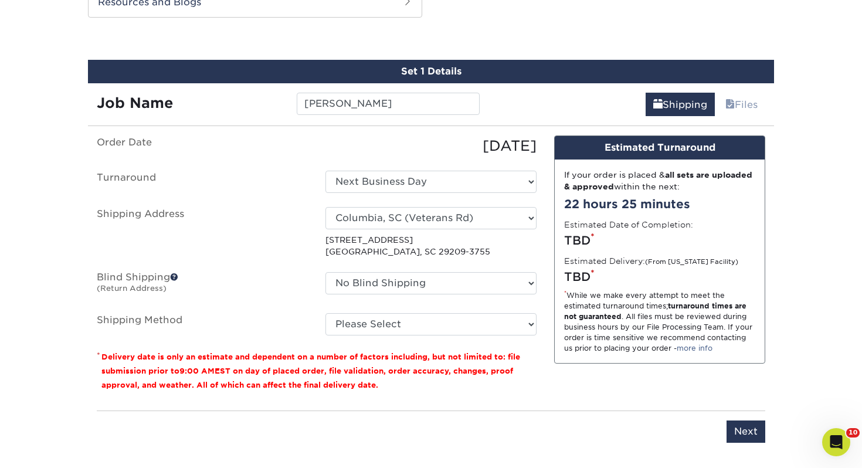  Describe the element at coordinates (660, 322) in the screenshot. I see `div: While we make every attempt to meet the estimated turnaround times; . All files must be reviewed ...` at that location.